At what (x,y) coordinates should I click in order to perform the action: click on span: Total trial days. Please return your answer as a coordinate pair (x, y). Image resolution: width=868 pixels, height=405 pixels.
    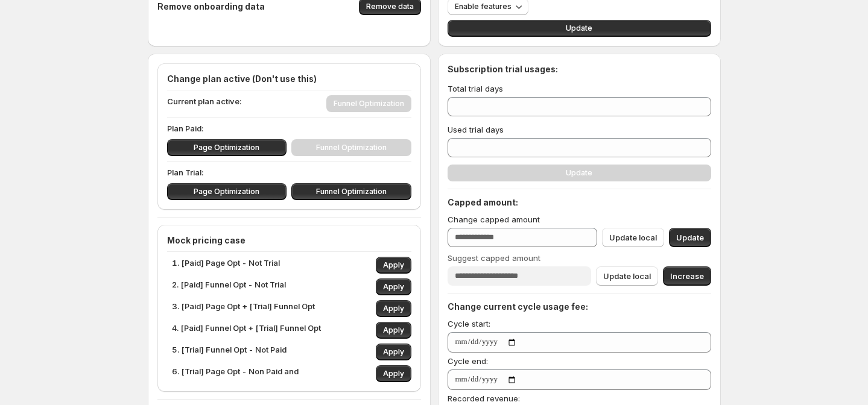
    Looking at the image, I should click on (476, 89).